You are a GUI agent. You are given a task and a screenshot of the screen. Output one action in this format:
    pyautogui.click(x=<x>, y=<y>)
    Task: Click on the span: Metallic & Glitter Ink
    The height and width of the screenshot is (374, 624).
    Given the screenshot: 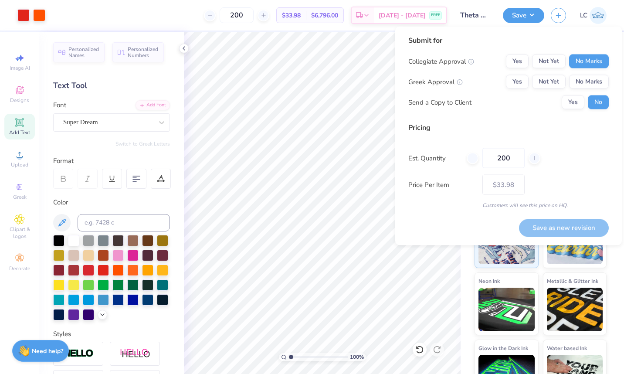 What is the action you would take?
    pyautogui.click(x=572, y=280)
    